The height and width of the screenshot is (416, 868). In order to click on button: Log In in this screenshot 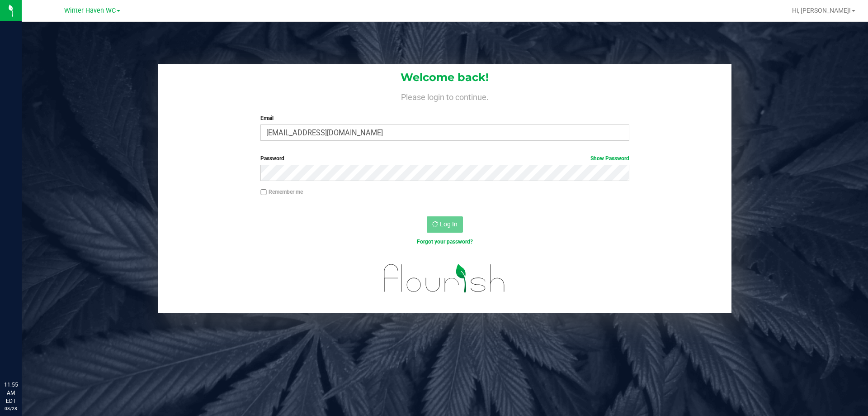, I will do `click(445, 225)`.